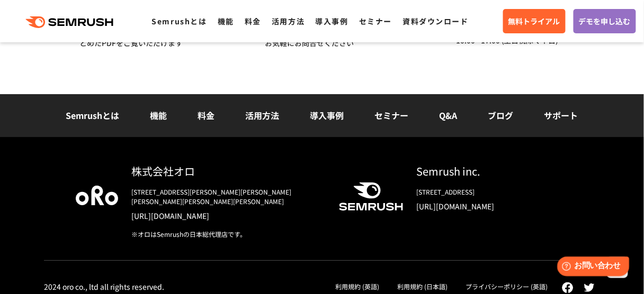 Image resolution: width=644 pixels, height=294 pixels. Describe the element at coordinates (227, 234) in the screenshot. I see `div: ※オロはSemrushの日本総代理店です。` at that location.